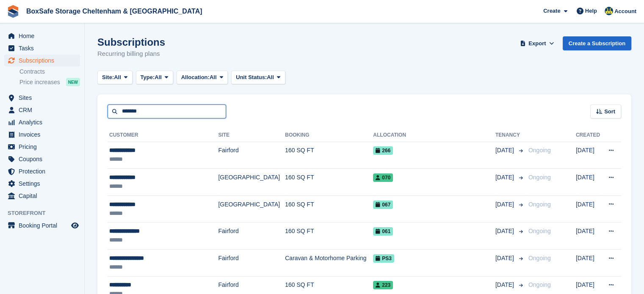 The image size is (644, 294). I want to click on span: Sort, so click(610, 112).